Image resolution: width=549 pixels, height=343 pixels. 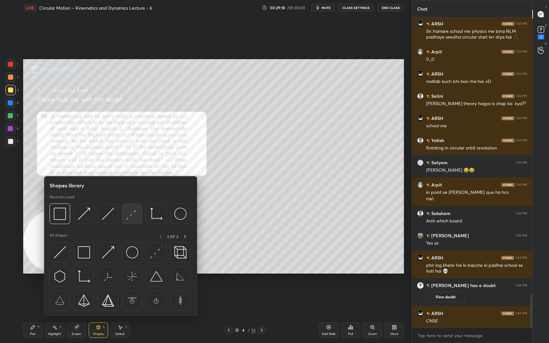 I want to click on div: 7:42 PM, so click(x=522, y=24).